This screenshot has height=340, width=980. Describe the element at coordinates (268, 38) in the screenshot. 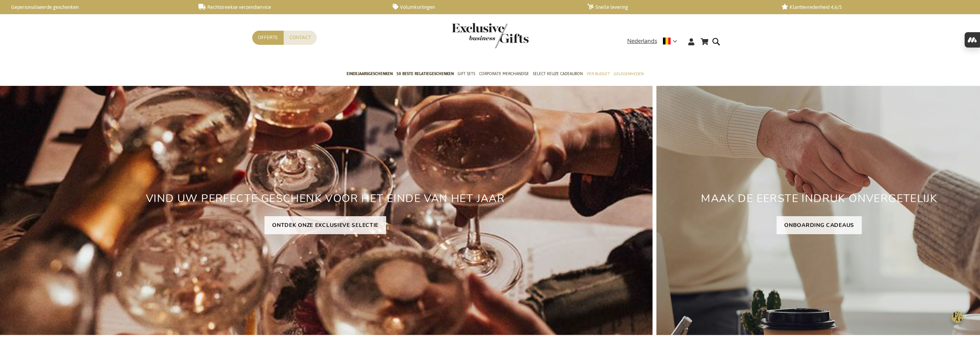

I see `a: Offerte` at that location.